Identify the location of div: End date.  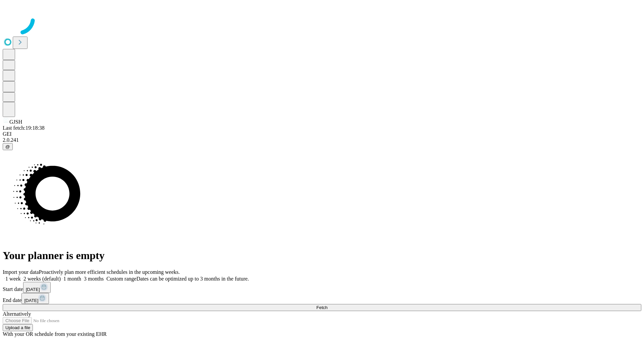
(322, 299).